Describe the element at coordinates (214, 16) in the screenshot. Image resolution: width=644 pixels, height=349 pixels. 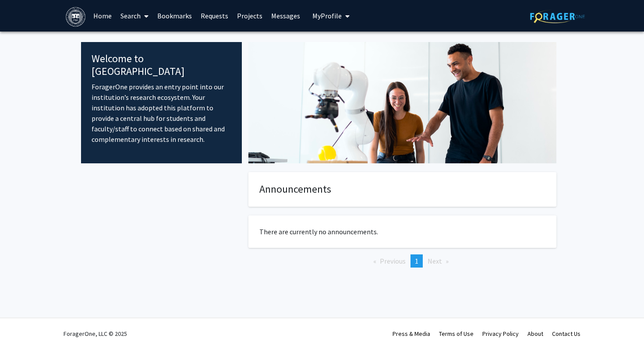
I see `a: Requests` at that location.